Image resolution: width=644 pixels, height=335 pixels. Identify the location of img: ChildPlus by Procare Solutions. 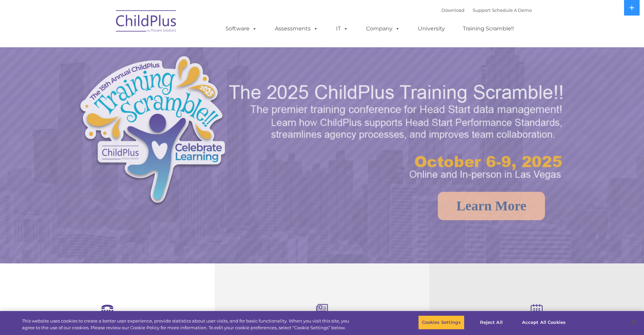
(147, 22).